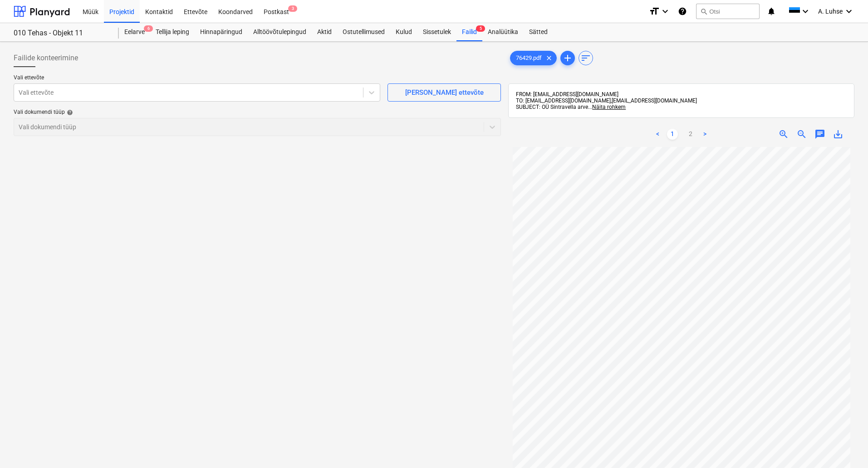 Image resolution: width=868 pixels, height=468 pixels. Describe the element at coordinates (728, 12) in the screenshot. I see `button: Otsi` at that location.